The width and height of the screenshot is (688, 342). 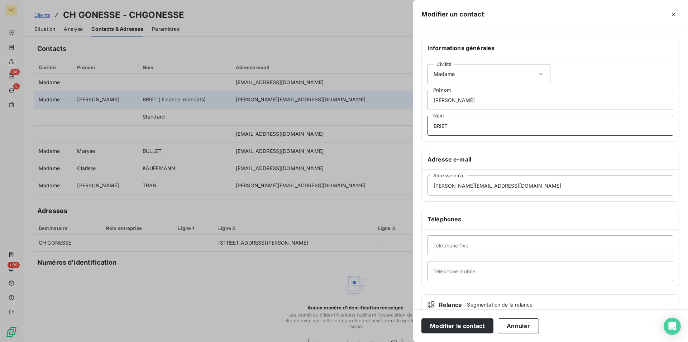 What do you see at coordinates (550, 305) in the screenshot?
I see `div: Relance` at bounding box center [550, 305].